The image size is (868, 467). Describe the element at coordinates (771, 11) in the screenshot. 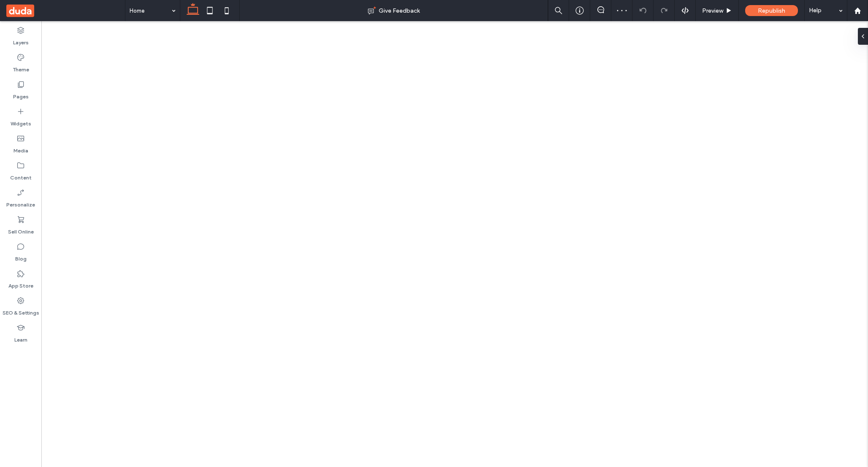

I see `span: Republish` at that location.